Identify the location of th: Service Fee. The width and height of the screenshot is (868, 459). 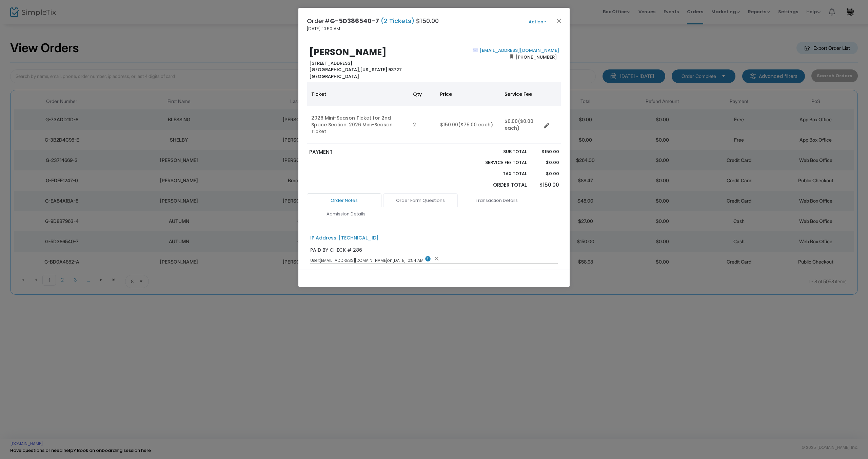
(521, 94).